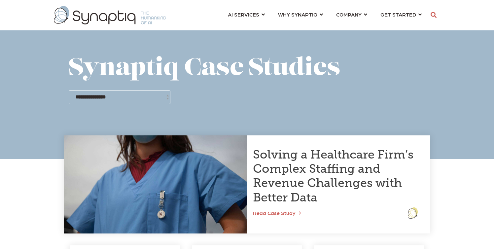  I want to click on span: AI SERVICES, so click(243, 14).